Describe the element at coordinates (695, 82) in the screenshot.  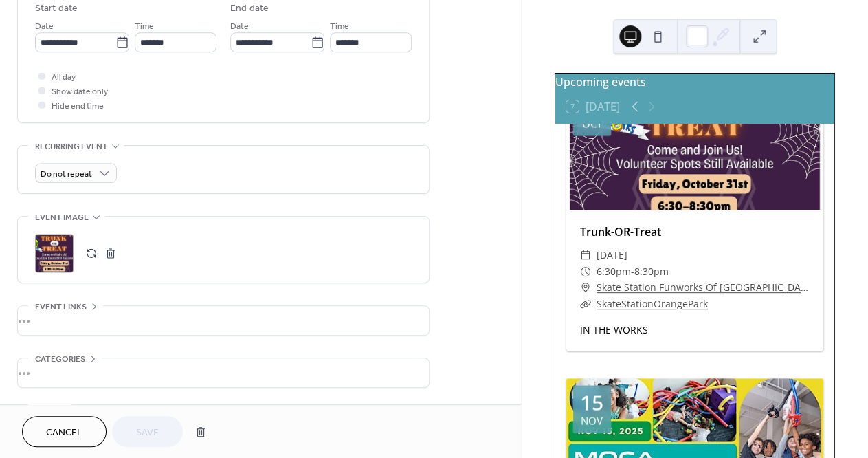
I see `div: Upcoming events` at that location.